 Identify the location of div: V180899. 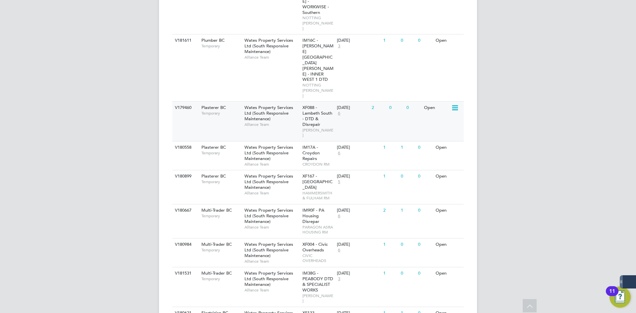
(185, 176).